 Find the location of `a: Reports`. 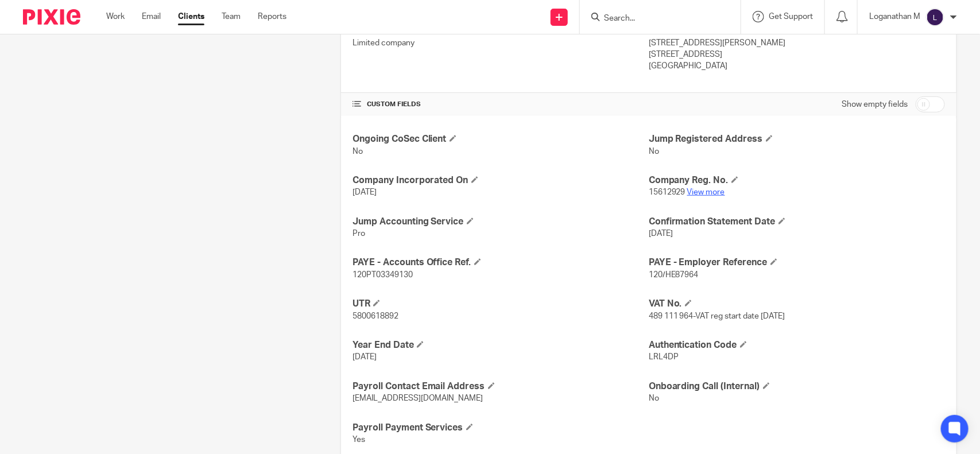

a: Reports is located at coordinates (272, 16).